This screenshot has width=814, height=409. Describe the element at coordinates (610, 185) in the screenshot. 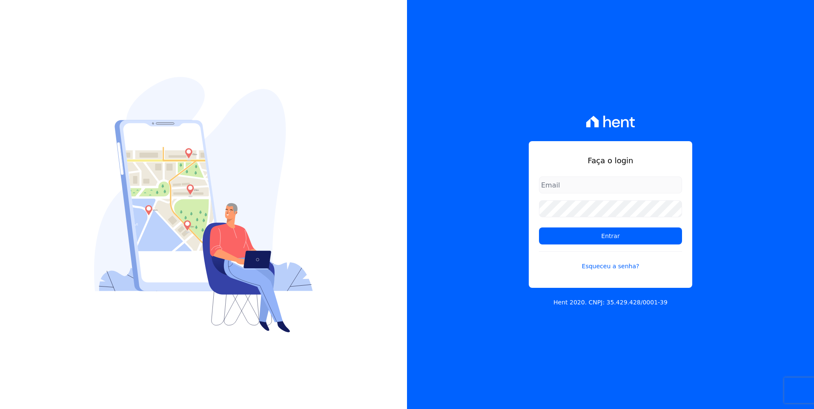

I see `input: Email` at that location.